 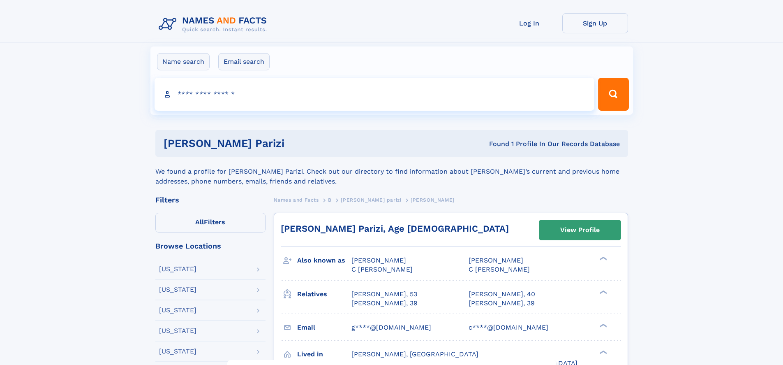 What do you see at coordinates (595, 23) in the screenshot?
I see `a: Sign Up` at bounding box center [595, 23].